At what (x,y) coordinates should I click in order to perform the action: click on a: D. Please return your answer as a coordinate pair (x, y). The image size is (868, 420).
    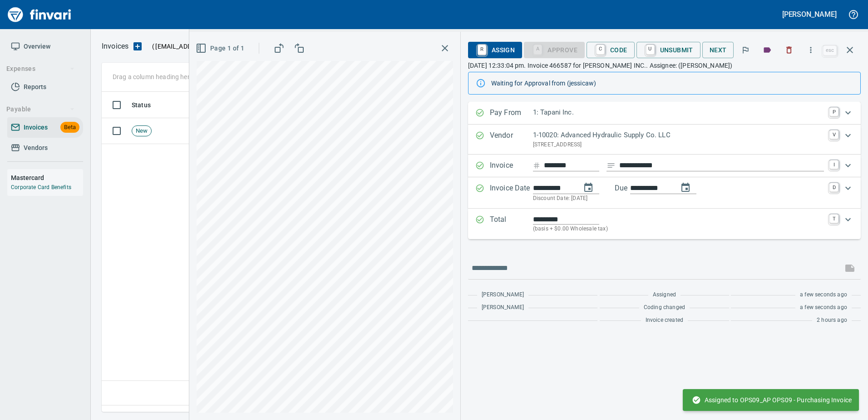
    Looking at the image, I should click on (833, 187).